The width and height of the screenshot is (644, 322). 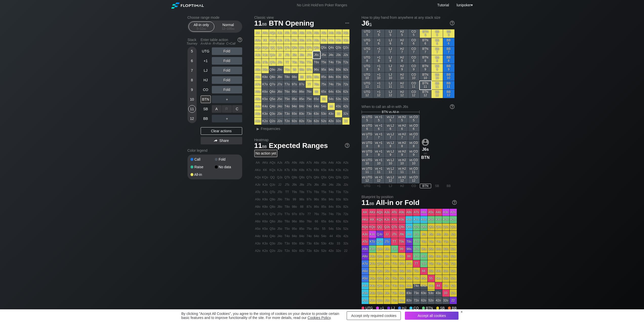 I want to click on div: BB 12, so click(x=449, y=94).